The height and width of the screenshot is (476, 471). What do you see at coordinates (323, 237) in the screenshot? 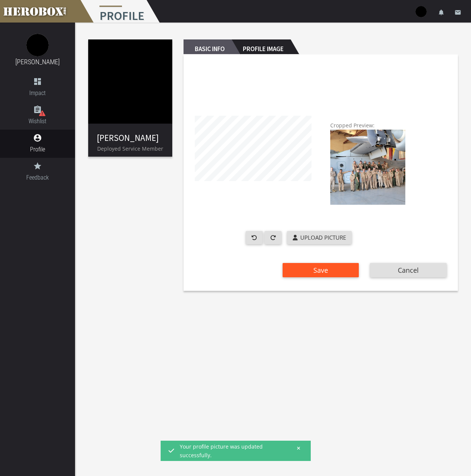
I see `span: Upload Picture` at bounding box center [323, 237].